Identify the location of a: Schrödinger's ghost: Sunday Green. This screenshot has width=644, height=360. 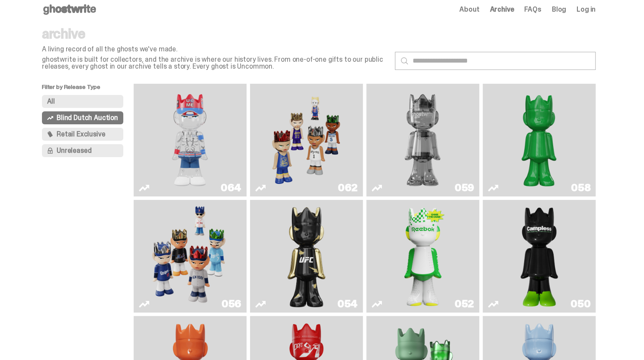
(539, 140).